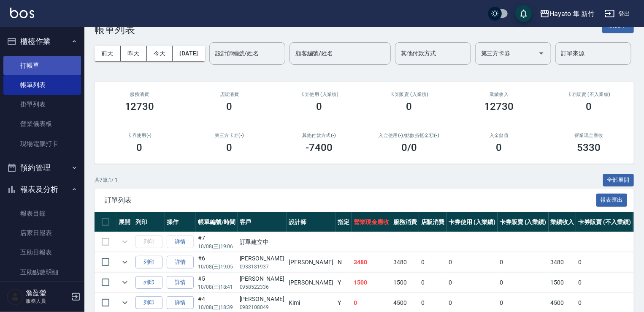 The width and height of the screenshot is (644, 312). I want to click on div: Hayato 隼 新竹, so click(572, 14).